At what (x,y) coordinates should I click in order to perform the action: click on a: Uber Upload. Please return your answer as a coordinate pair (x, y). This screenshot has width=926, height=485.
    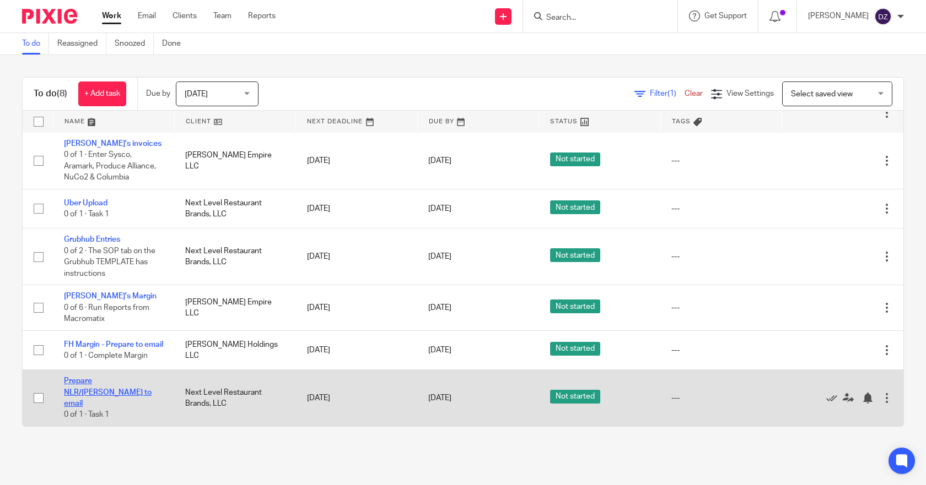
    Looking at the image, I should click on (85, 203).